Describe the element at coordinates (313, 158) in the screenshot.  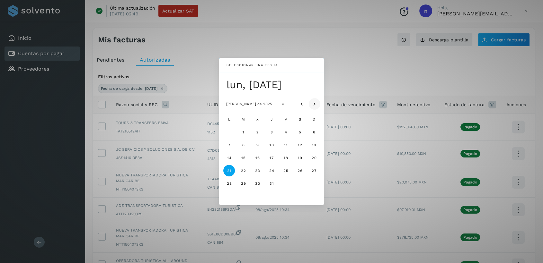
I see `span: 20` at that location.